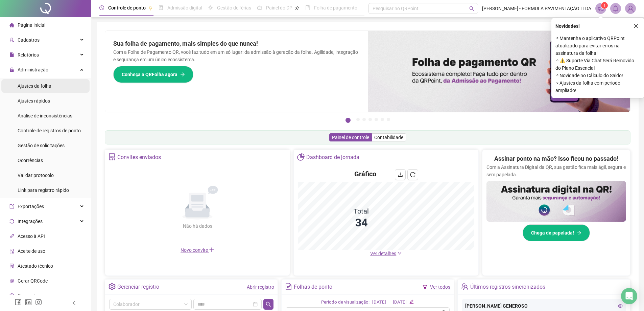 This screenshot has height=311, width=644. What do you see at coordinates (386, 254) in the screenshot?
I see `a: Ver detalhes down` at bounding box center [386, 254].